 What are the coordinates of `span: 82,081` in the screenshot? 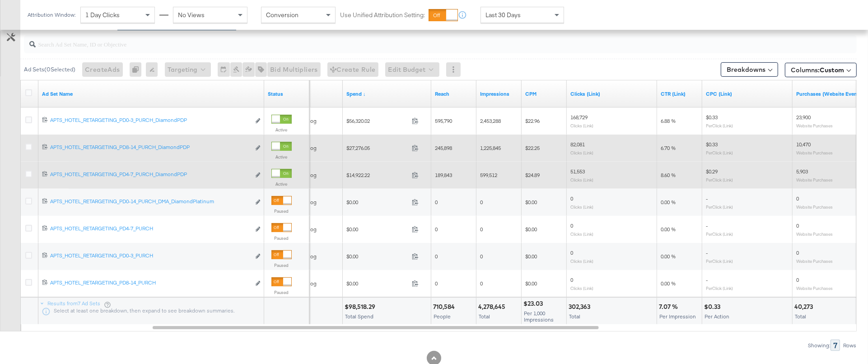 It's located at (578, 144).